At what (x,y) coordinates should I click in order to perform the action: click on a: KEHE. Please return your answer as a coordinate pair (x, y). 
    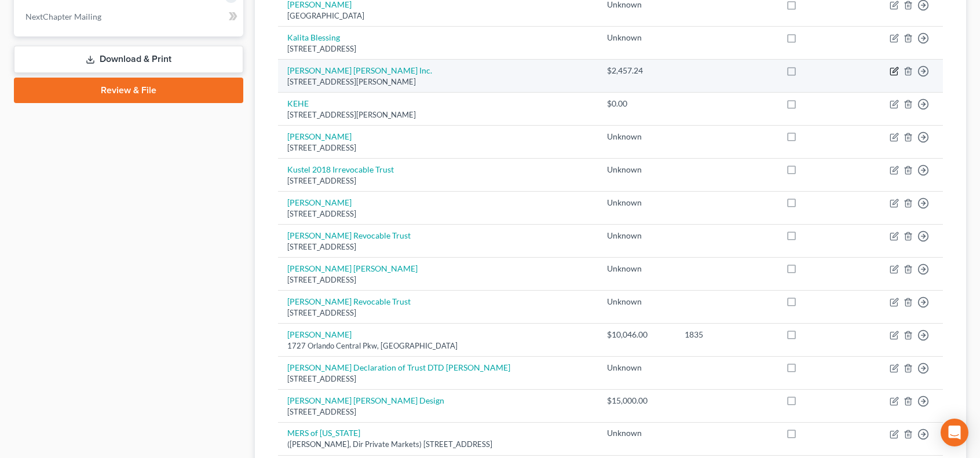
    Looking at the image, I should click on (298, 103).